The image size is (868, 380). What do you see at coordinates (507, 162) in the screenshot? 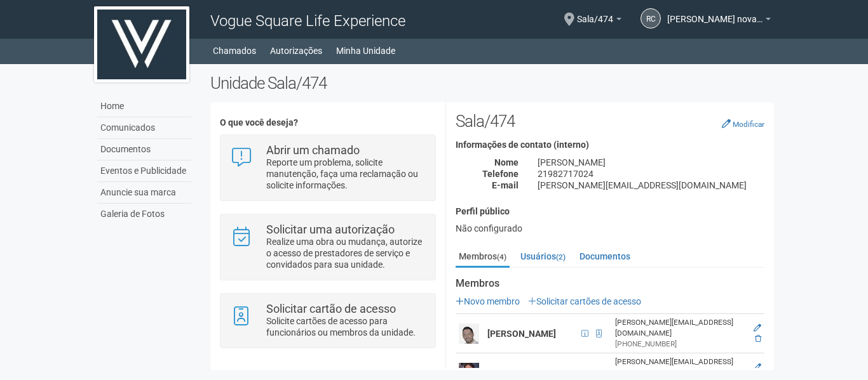
I see `strong: Nome` at bounding box center [507, 162].